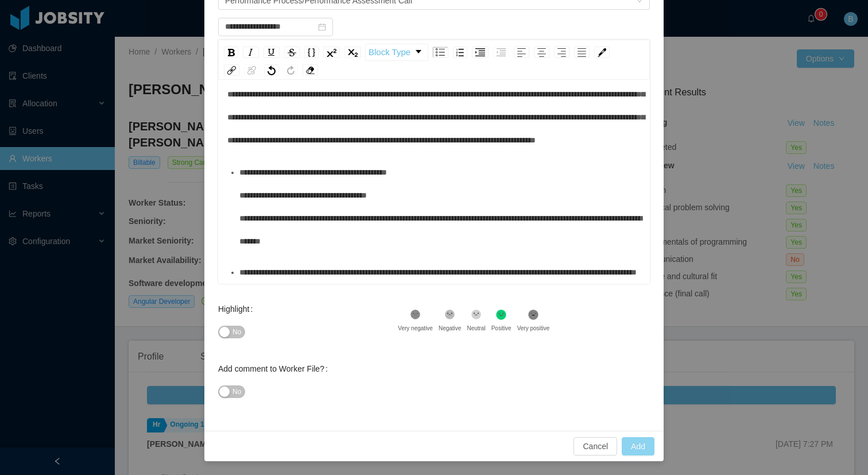 Image resolution: width=868 pixels, height=475 pixels. What do you see at coordinates (450, 328) in the screenshot?
I see `div: Negative` at bounding box center [450, 328].